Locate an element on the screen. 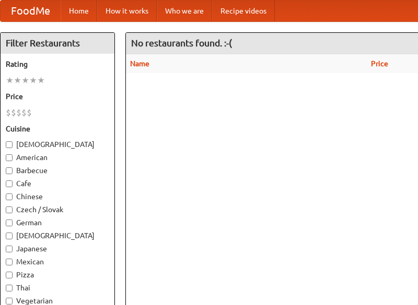  a: Price is located at coordinates (379, 64).